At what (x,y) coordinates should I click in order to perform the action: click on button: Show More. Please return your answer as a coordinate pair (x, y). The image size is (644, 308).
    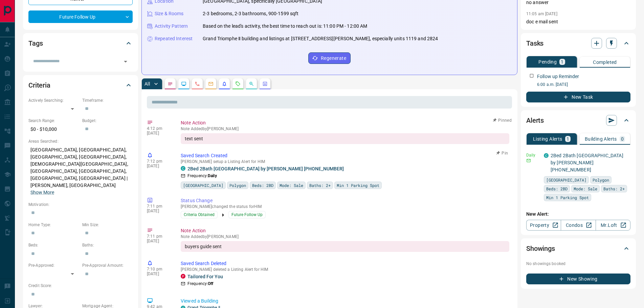
    Looking at the image, I should click on (42, 192).